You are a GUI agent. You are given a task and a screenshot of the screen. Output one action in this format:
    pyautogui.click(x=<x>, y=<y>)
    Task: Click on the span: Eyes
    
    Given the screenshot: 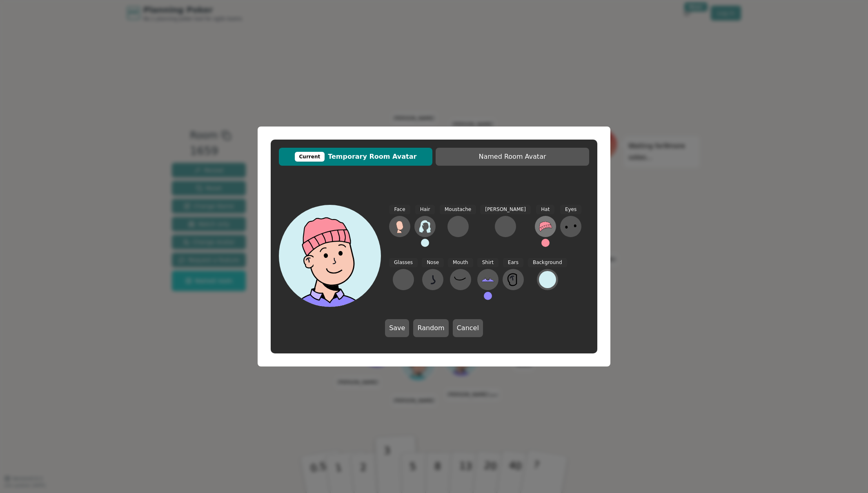 What is the action you would take?
    pyautogui.click(x=571, y=209)
    